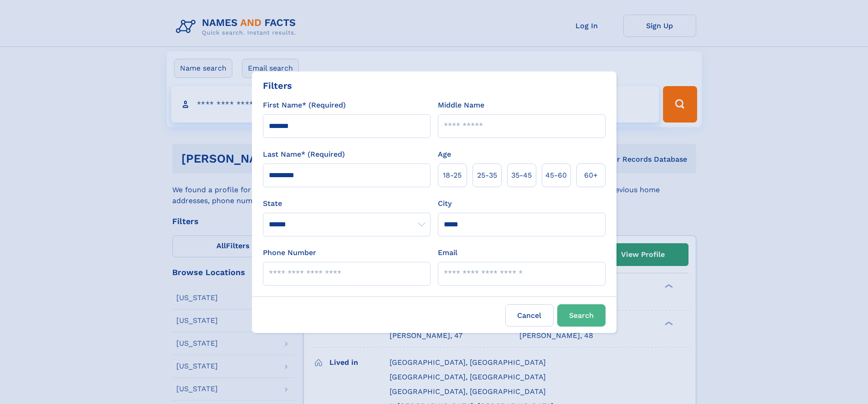 The height and width of the screenshot is (404, 868). Describe the element at coordinates (582, 315) in the screenshot. I see `button: Search` at that location.